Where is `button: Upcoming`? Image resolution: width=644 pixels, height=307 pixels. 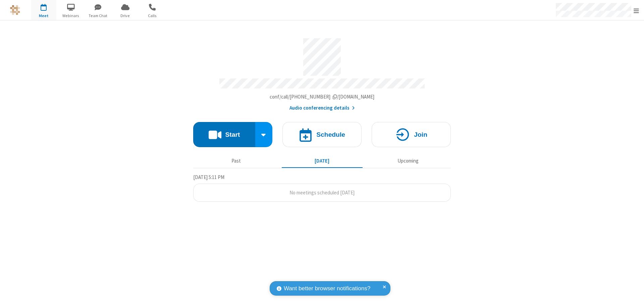 button: Upcoming is located at coordinates (408, 161).